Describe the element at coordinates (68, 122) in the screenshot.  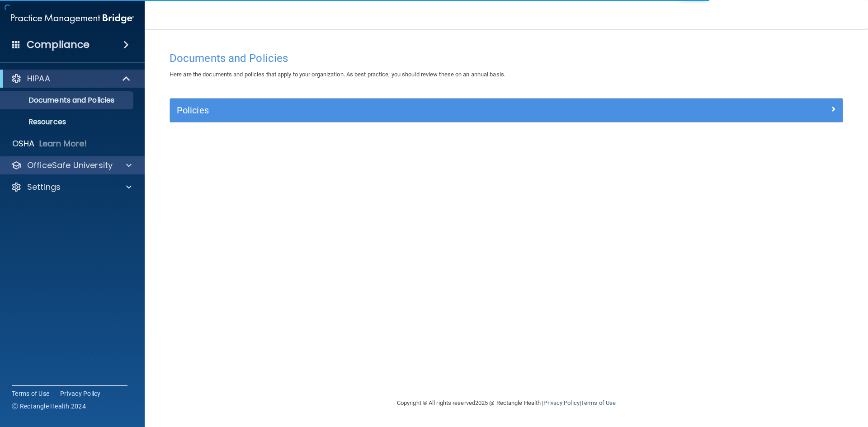
I see `p: Resources` at that location.